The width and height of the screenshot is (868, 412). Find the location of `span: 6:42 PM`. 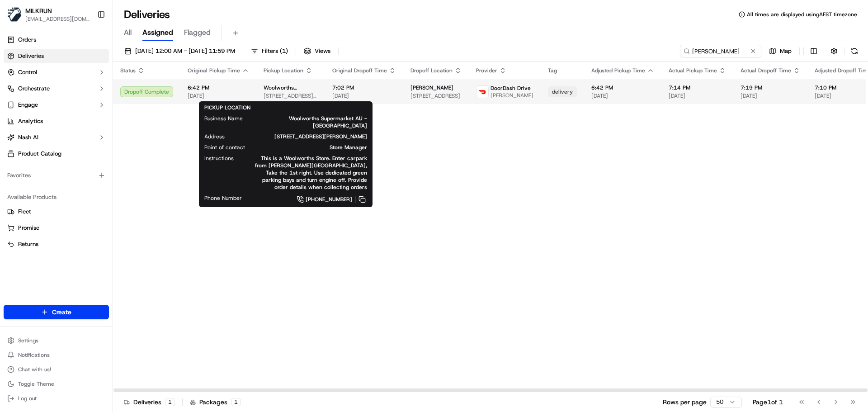

span: 6:42 PM is located at coordinates (623, 88).